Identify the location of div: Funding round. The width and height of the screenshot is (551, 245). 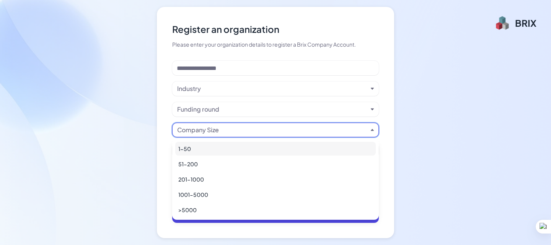
(198, 109).